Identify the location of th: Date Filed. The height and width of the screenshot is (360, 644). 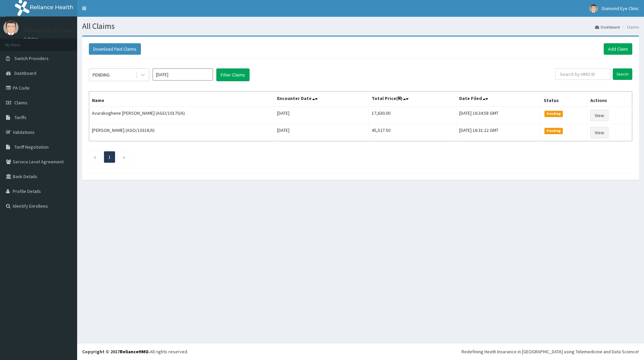
(499, 100).